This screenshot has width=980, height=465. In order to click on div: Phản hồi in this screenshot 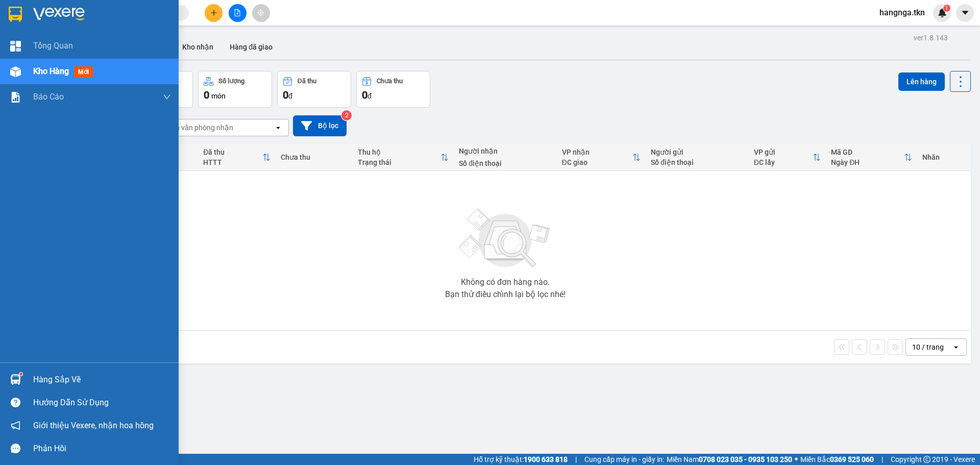, I will do `click(102, 448)`.